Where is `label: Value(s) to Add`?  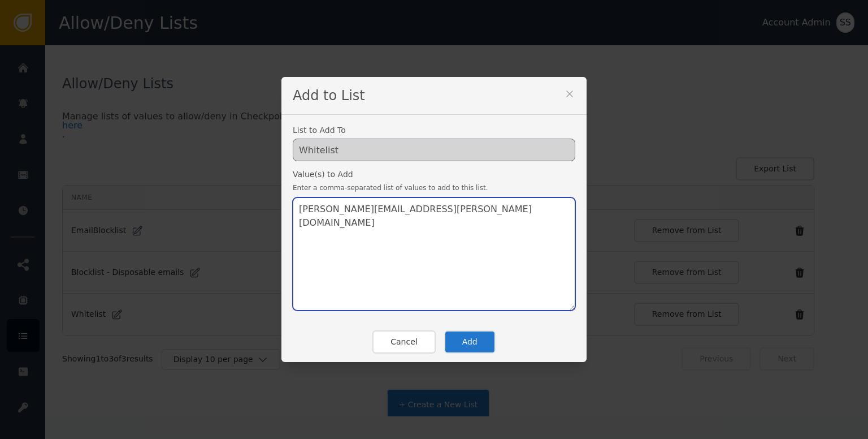
label: Value(s) to Add is located at coordinates (434, 174).